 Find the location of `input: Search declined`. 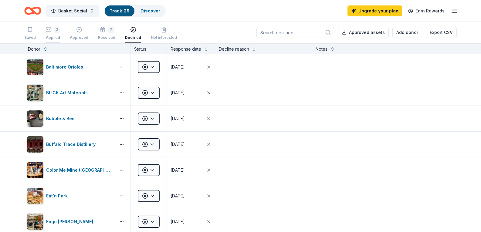

input: Search declined is located at coordinates (295, 32).